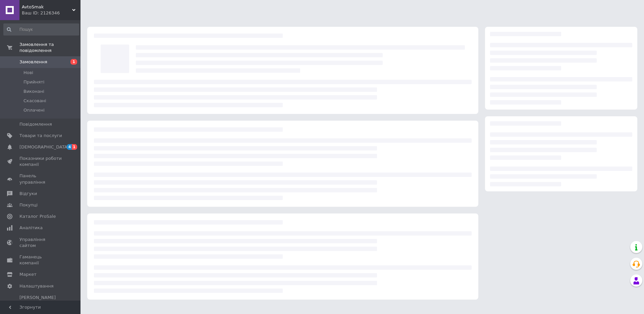  Describe the element at coordinates (35, 101) in the screenshot. I see `span: Скасовані` at that location.